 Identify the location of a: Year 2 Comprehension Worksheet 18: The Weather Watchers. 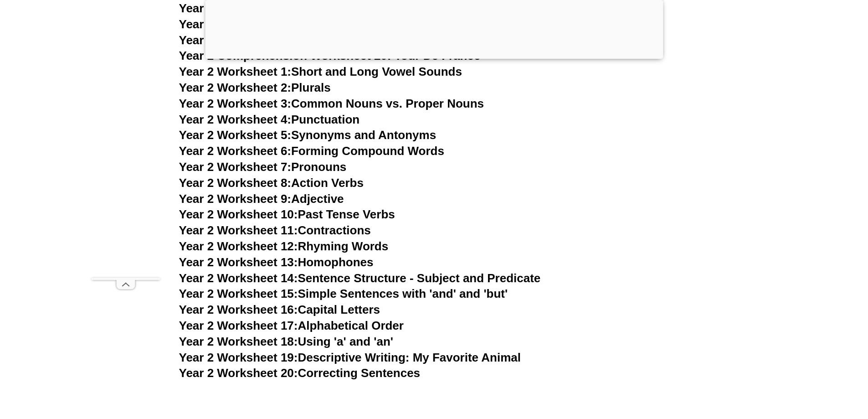
(350, 24).